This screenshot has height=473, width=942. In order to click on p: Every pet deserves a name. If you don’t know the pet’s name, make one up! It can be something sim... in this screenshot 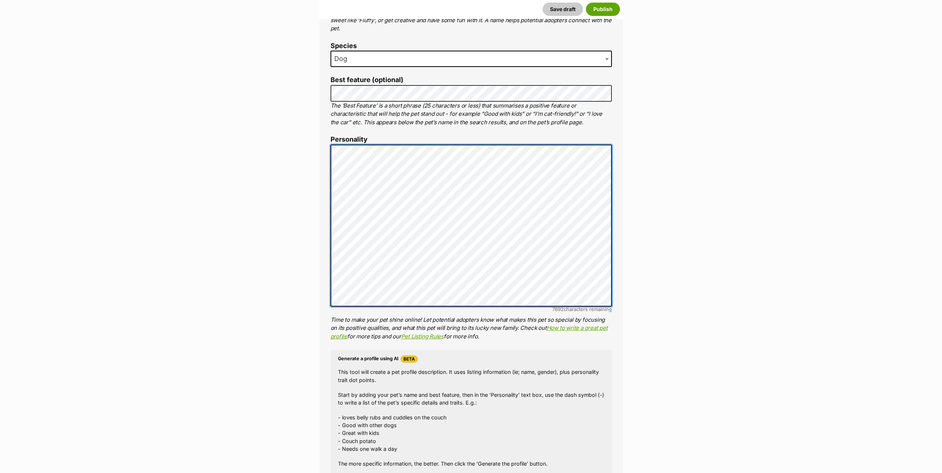, I will do `click(471, 20)`.